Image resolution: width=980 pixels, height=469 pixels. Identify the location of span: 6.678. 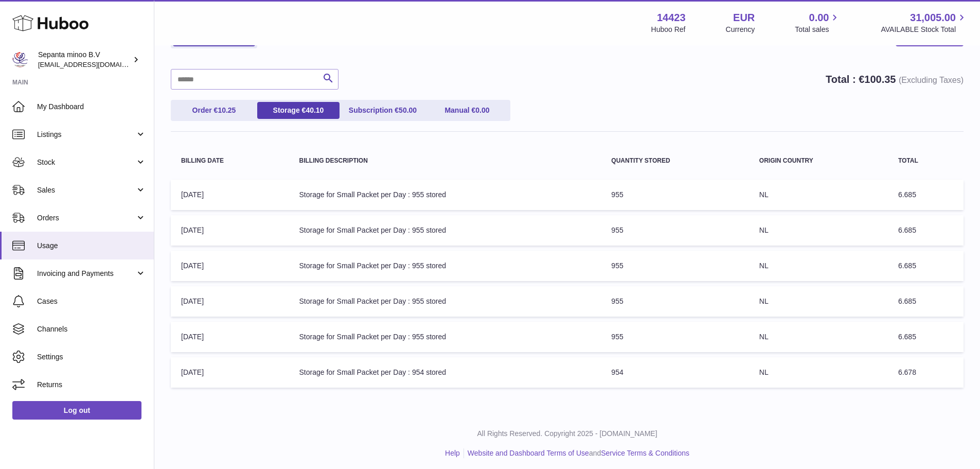
(907, 372).